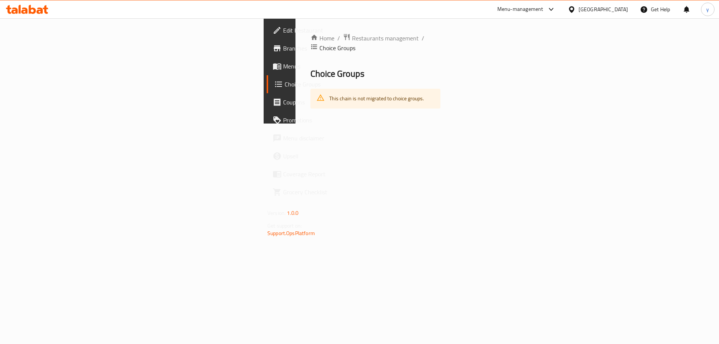  Describe the element at coordinates (330, 138) in the screenshot. I see `span: Menu disclaimer` at that location.